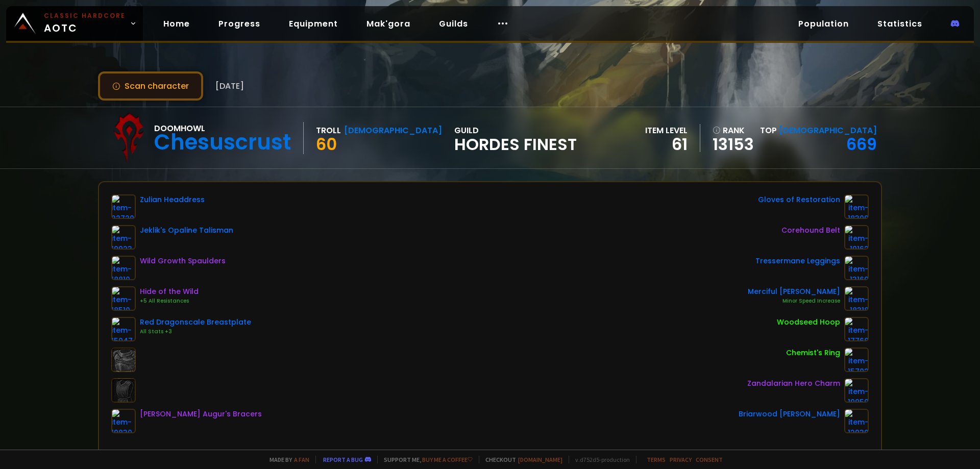  What do you see at coordinates (856, 237) in the screenshot?
I see `img: item-19162` at bounding box center [856, 237].